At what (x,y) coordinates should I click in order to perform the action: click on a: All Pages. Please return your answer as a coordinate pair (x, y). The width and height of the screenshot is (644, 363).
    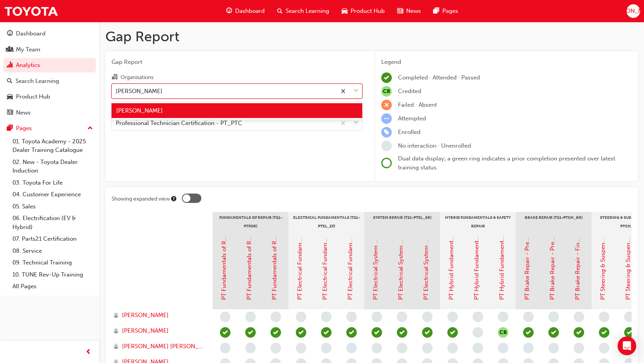
    Looking at the image, I should click on (52, 286).